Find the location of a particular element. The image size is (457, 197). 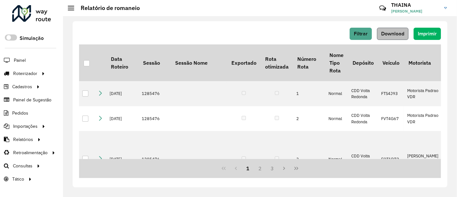

button: Filtrar is located at coordinates (360, 34).